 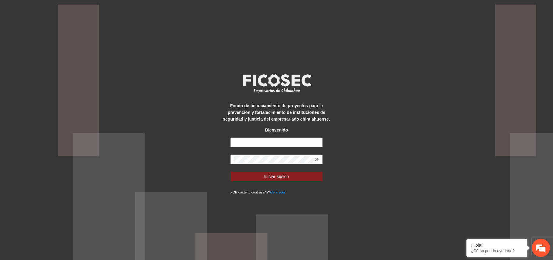 What do you see at coordinates (276, 112) in the screenshot?
I see `strong: Fondo de financiamiento de proyectos para la prevención y fortalecimiento de instituciones de seg...` at bounding box center [276, 112].